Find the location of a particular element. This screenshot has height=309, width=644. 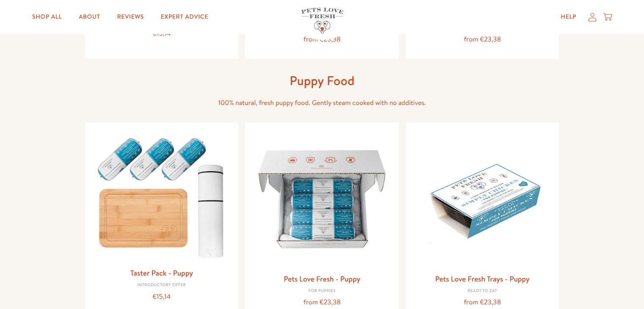

img: Pets Love Fresh Trays - Puppy is located at coordinates (482, 199).